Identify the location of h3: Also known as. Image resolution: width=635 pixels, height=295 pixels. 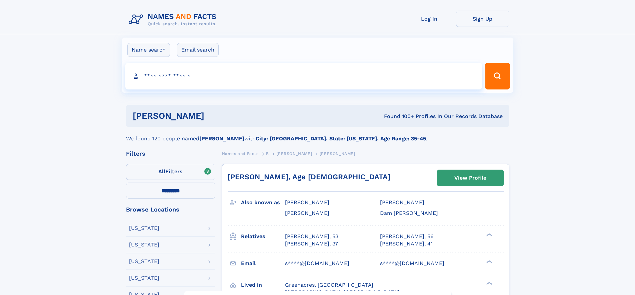
(263, 203).